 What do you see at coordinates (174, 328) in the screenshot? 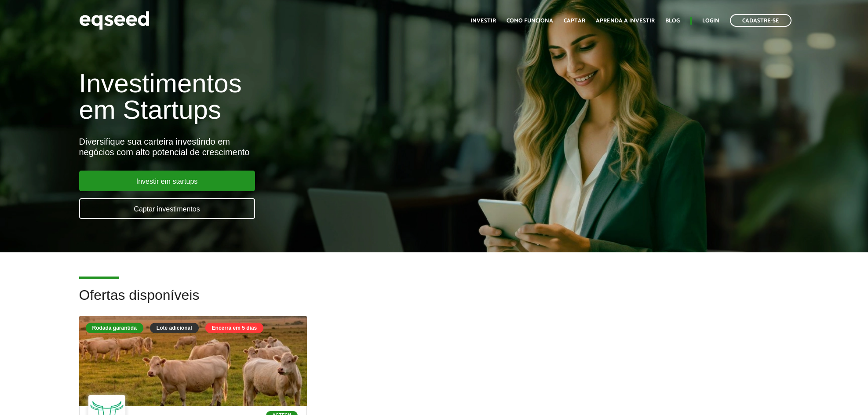
I see `div: Lote adicional` at bounding box center [174, 328].